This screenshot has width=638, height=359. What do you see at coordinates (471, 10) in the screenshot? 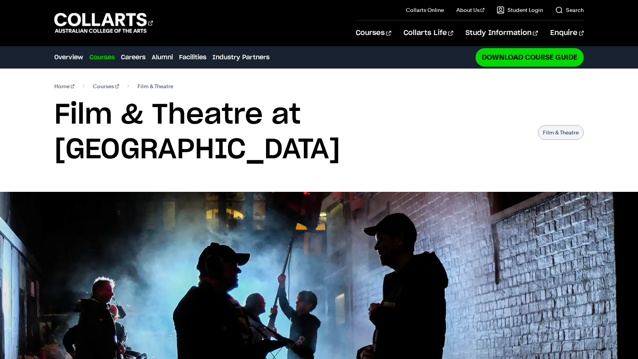
I see `a: About Us` at bounding box center [471, 10].